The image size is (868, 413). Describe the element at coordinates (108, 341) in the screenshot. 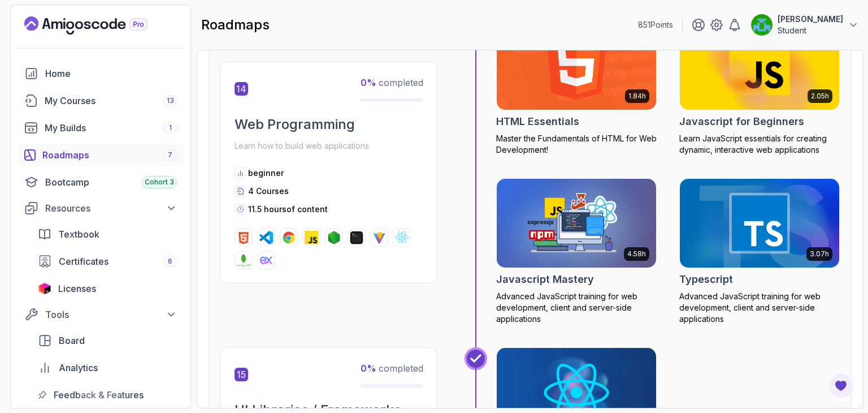

I see `a: board` at that location.